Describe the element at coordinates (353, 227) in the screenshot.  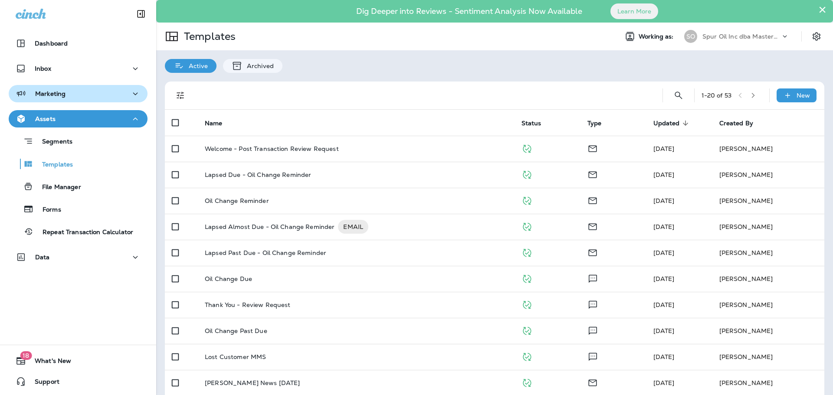
I see `div: EMAIL` at that location.